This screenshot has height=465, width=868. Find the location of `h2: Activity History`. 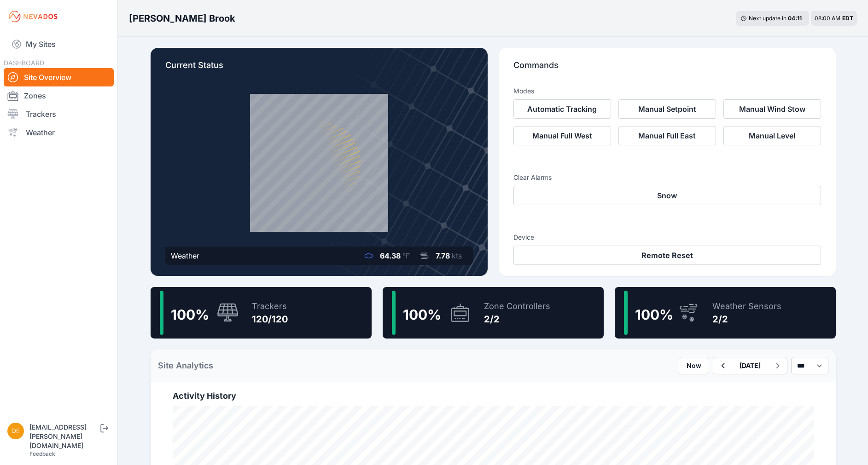

h2: Activity History is located at coordinates (493, 396).